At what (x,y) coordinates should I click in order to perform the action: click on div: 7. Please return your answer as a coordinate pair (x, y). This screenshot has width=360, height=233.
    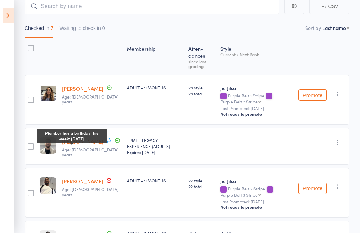
    Looking at the image, I should click on (52, 28).